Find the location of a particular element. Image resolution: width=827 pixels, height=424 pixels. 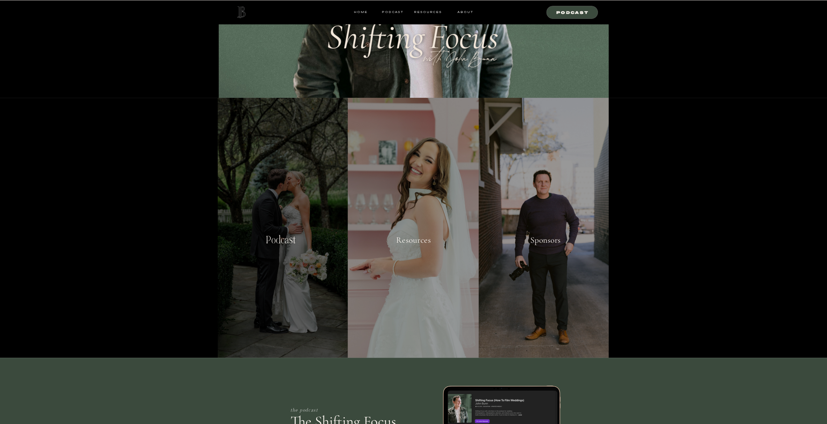

nav: ABOUT is located at coordinates (465, 12).